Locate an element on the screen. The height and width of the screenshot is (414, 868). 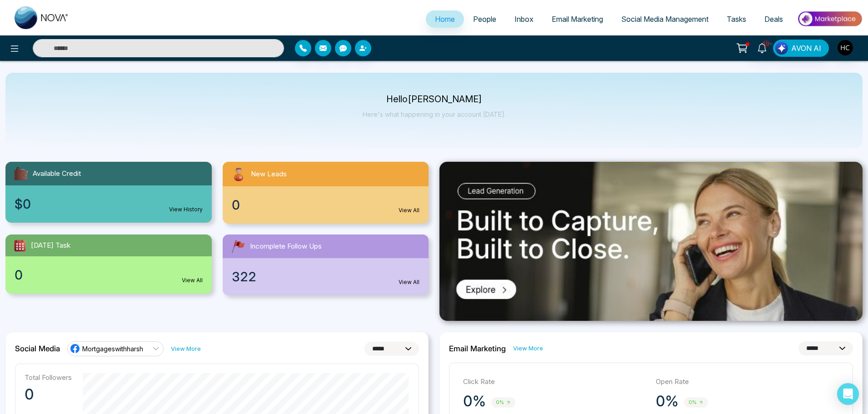
span: Email Marketing is located at coordinates (577, 19).